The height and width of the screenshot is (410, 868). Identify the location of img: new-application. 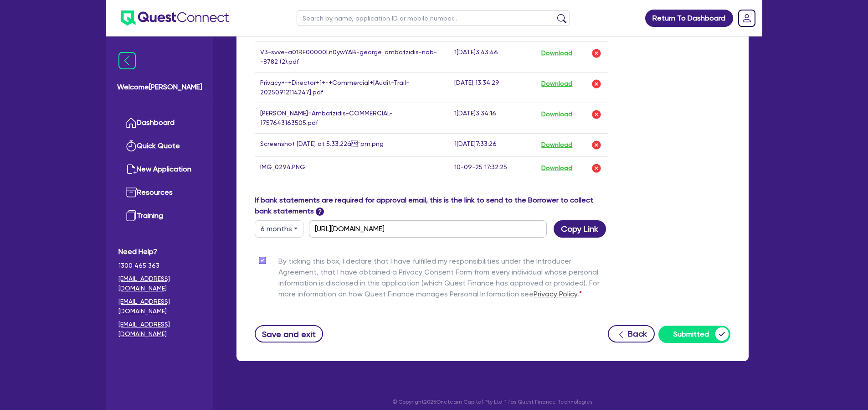
(132, 169).